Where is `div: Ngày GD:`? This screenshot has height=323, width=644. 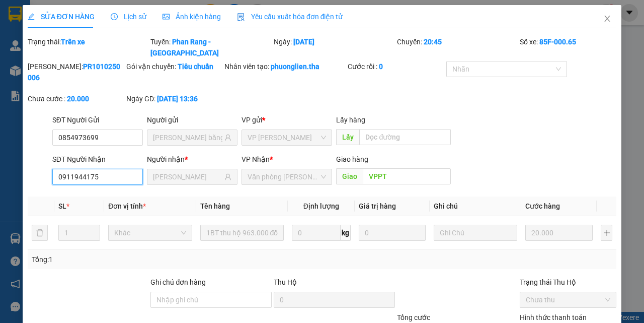
div: Ngày GD: is located at coordinates (175, 99).